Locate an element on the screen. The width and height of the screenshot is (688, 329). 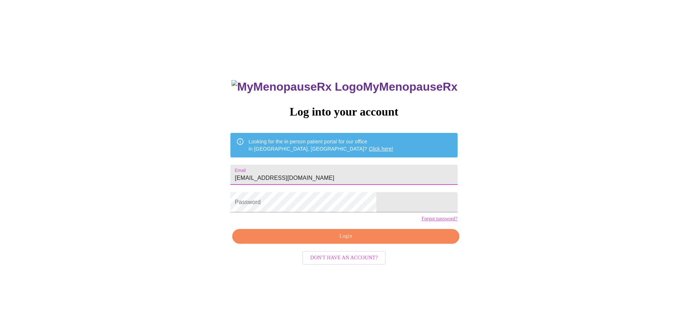
span: Login is located at coordinates (345, 236).